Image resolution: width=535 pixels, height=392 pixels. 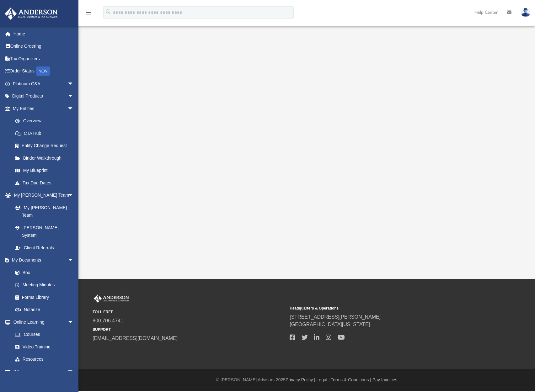 What do you see at coordinates (43, 71) in the screenshot?
I see `div: NEW` at bounding box center [43, 71].